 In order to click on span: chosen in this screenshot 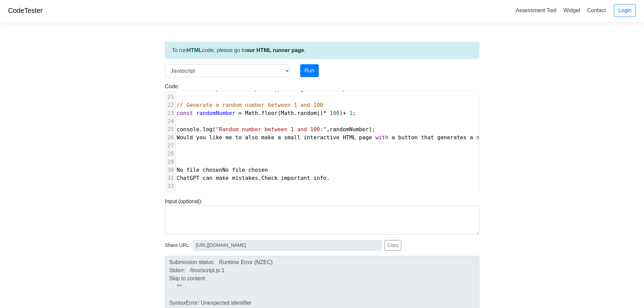, I will do `click(258, 170)`.